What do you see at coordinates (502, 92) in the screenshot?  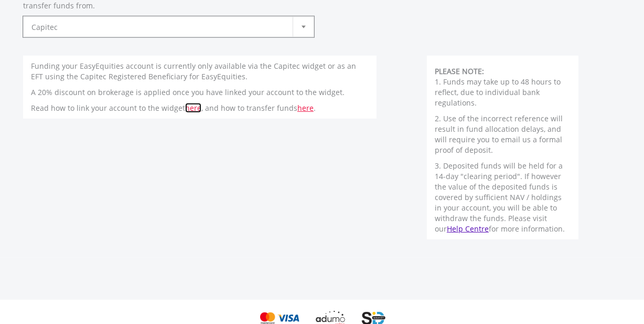 I see `p: 1. Funds may take up to 48 hours to reflect, due to individual bank regulations.` at bounding box center [502, 92].